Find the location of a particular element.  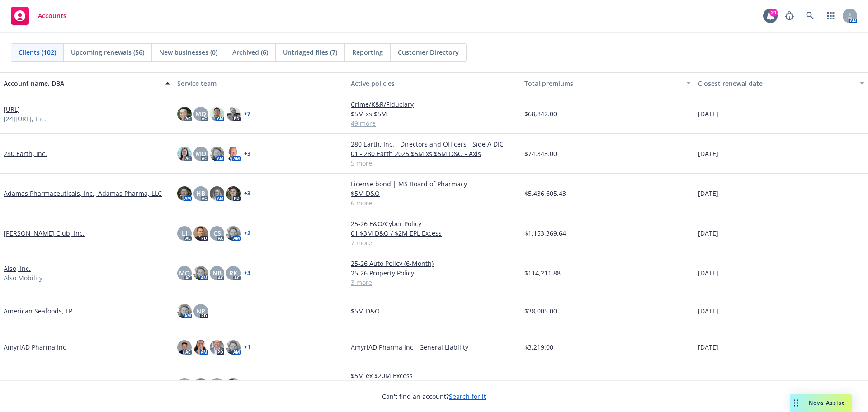

div: Drag to move is located at coordinates (795, 403).